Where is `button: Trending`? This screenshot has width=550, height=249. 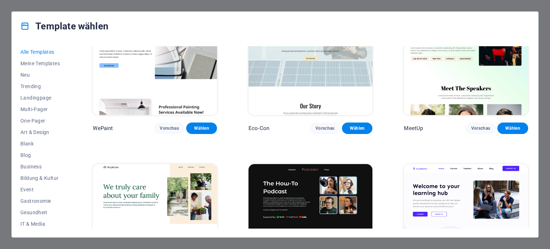
button: Trending is located at coordinates (41, 86).